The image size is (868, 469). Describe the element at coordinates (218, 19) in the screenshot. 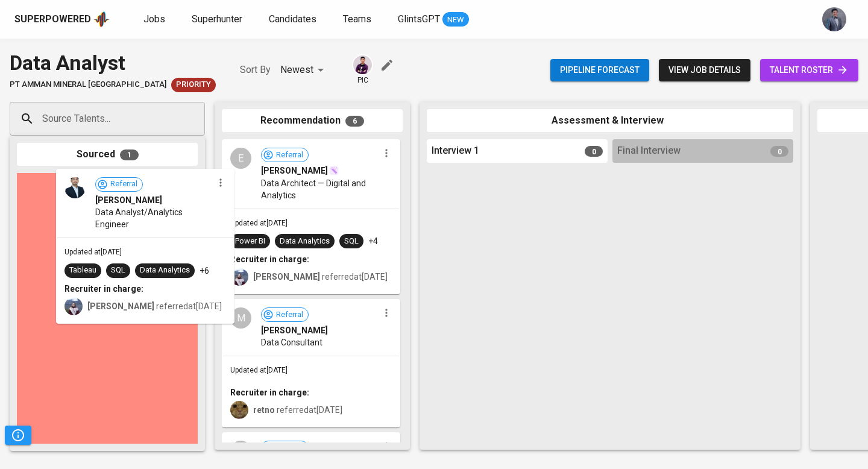

I see `a: Superhunter` at that location.